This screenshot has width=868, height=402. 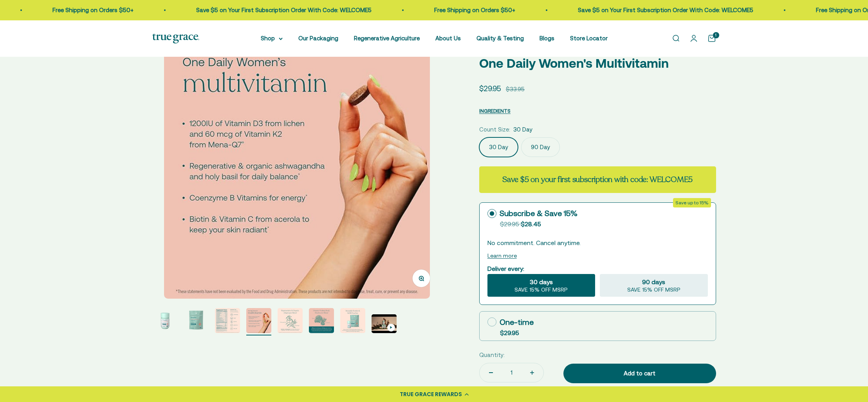 What do you see at coordinates (491, 373) in the screenshot?
I see `button: Decrease quantity` at bounding box center [491, 373].